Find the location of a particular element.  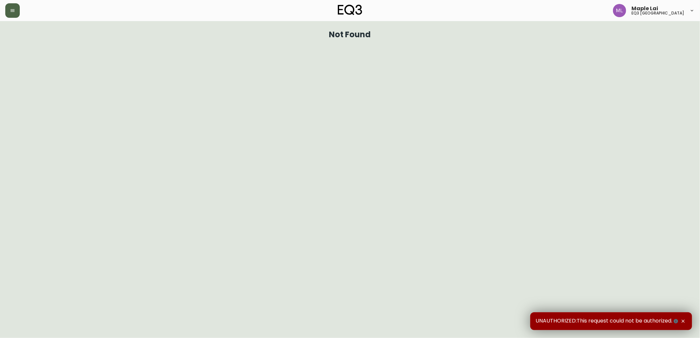

h1: Not Found is located at coordinates (350, 35).